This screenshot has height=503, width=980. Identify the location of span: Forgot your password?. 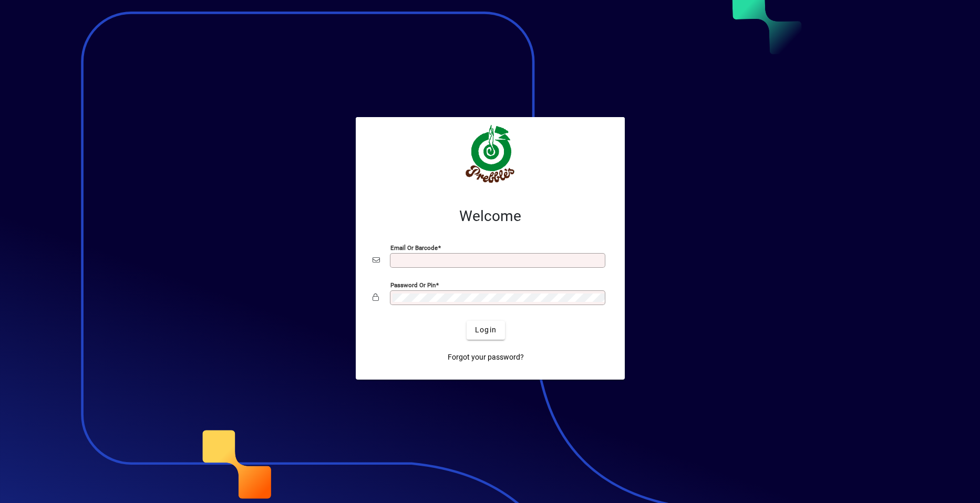
(485, 357).